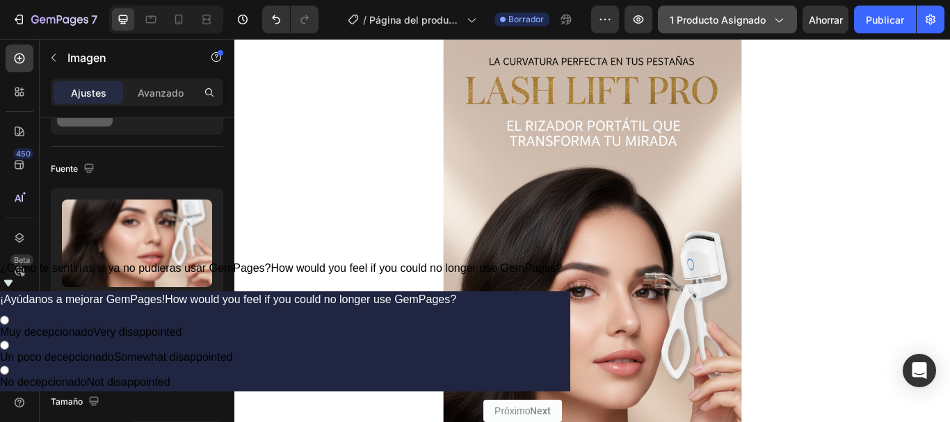 This screenshot has height=422, width=950. What do you see at coordinates (161, 93) in the screenshot?
I see `font: Avanzado` at bounding box center [161, 93].